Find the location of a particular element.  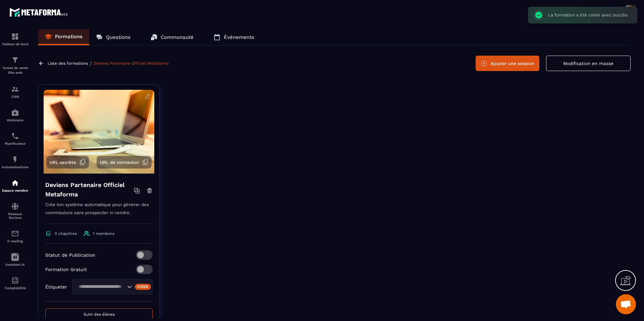

button: Suivi des élèves is located at coordinates (99, 314).